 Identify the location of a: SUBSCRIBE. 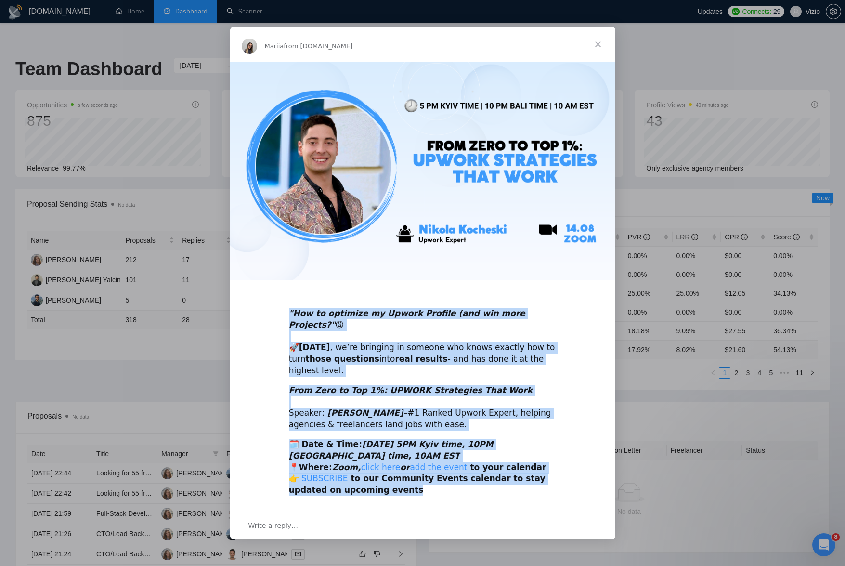
(325, 478).